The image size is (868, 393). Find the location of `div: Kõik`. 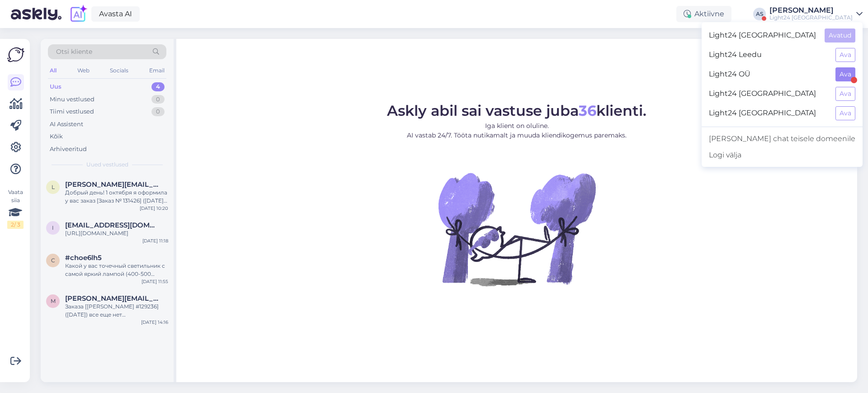

div: Kõik is located at coordinates (56, 136).